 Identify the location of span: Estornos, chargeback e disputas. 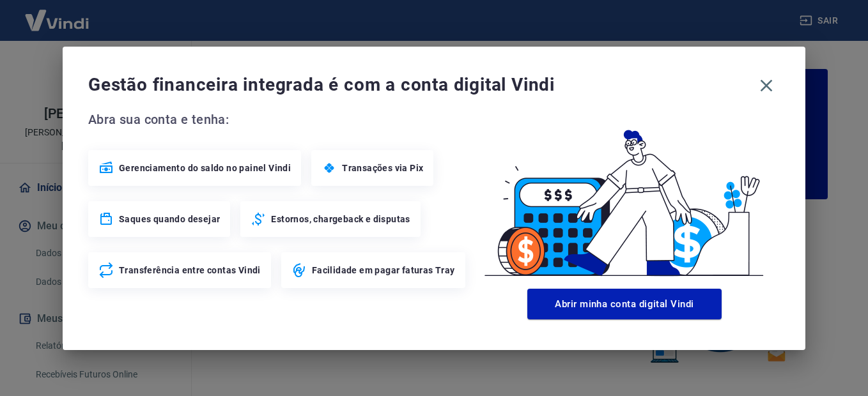
(340, 219).